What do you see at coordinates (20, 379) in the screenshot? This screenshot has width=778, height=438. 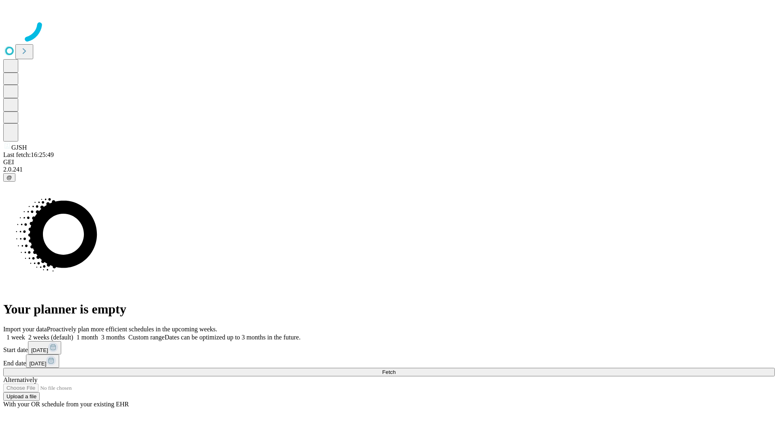 I see `span: Alternatively` at bounding box center [20, 379].